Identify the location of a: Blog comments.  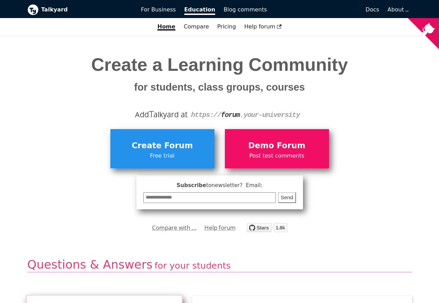
(245, 10).